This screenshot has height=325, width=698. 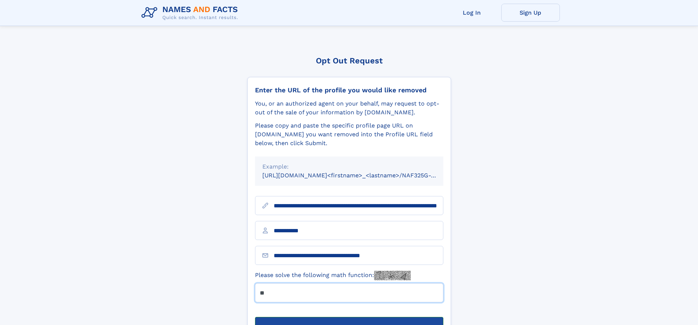 What do you see at coordinates (349, 90) in the screenshot?
I see `div: Enter the URL of the profile you would like removed` at bounding box center [349, 90].